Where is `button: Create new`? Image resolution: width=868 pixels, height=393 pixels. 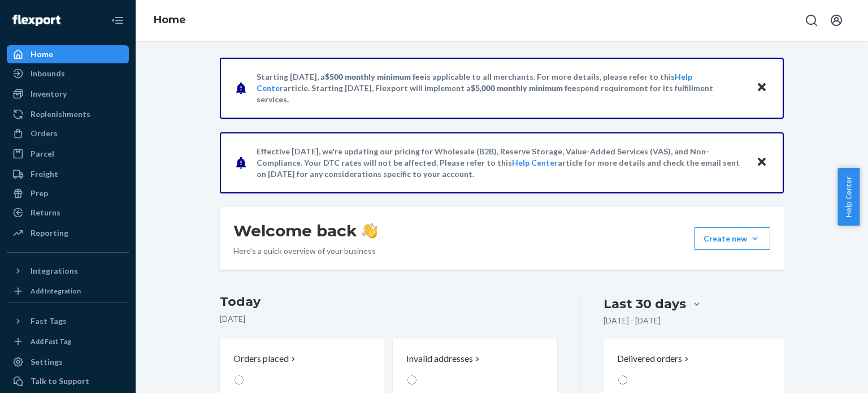
button: Create new is located at coordinates (732, 239).